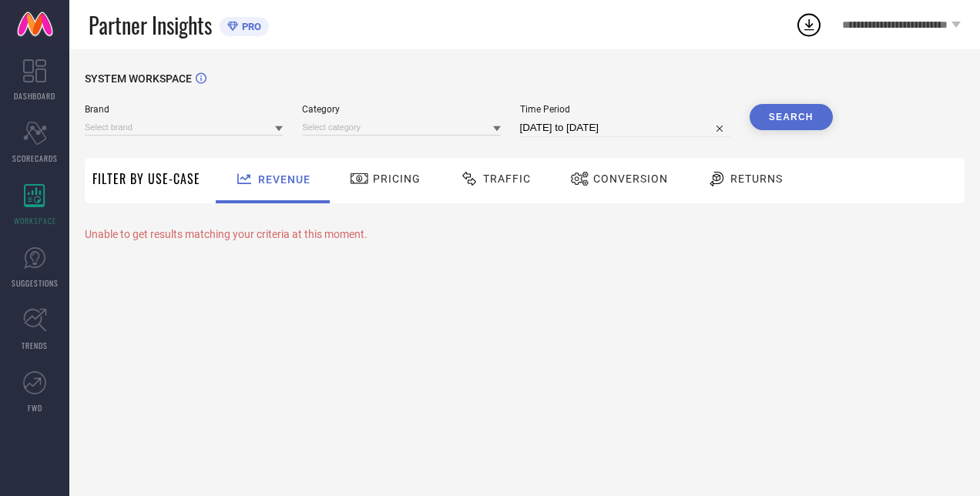 Image resolution: width=980 pixels, height=496 pixels. I want to click on span: Filter By Use-Case, so click(146, 179).